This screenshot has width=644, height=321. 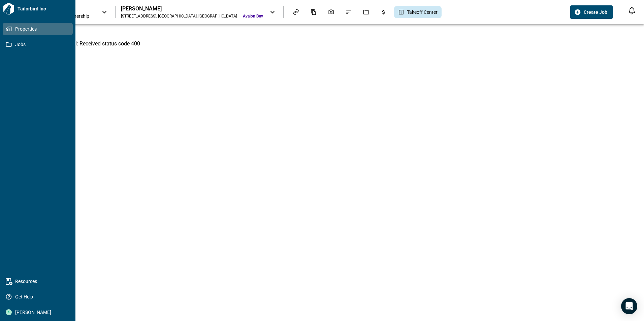 What do you see at coordinates (331, 12) in the screenshot?
I see `div: Photos` at bounding box center [331, 12].